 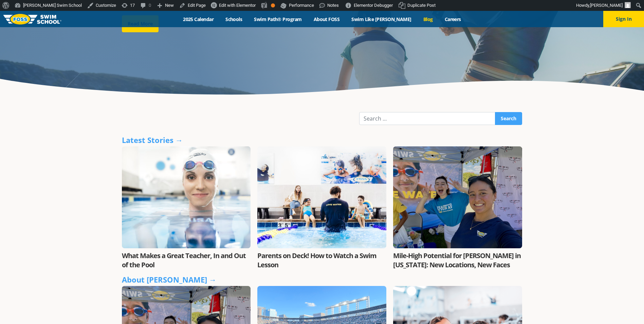 What do you see at coordinates (234, 19) in the screenshot?
I see `a: Schools` at bounding box center [234, 19].